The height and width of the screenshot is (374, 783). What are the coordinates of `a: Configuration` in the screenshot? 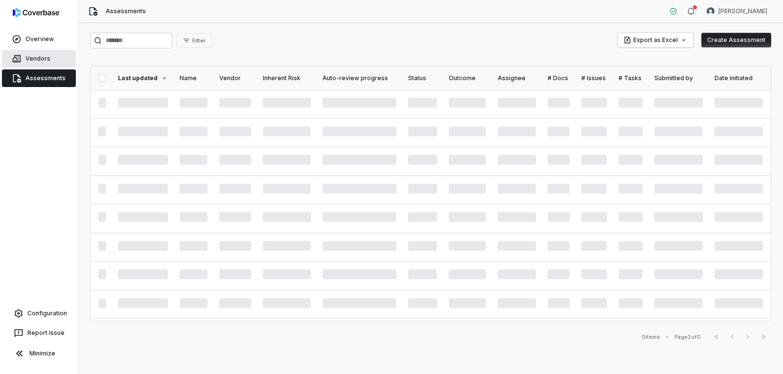 It's located at (39, 314).